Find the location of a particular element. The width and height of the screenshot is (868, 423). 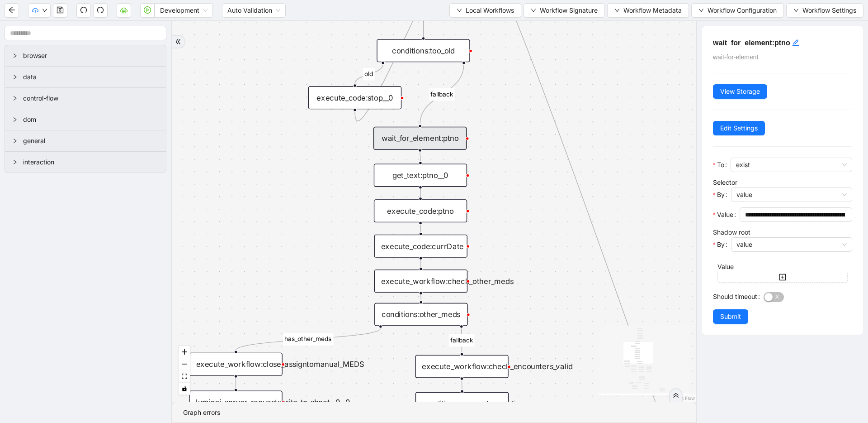

button: cloud-server is located at coordinates (124, 11).